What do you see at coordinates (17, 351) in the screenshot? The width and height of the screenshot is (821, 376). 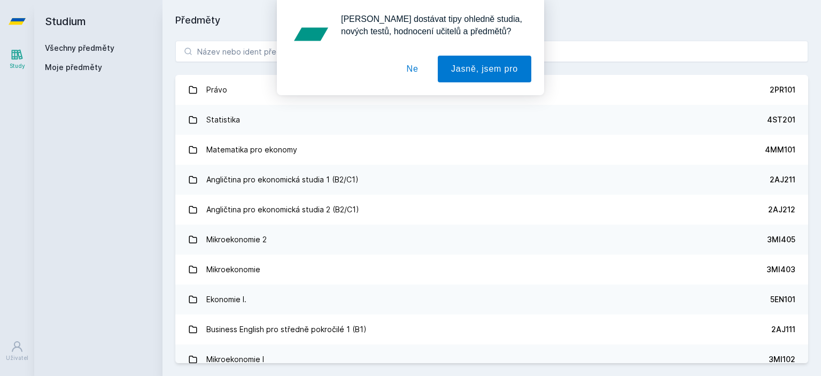 I see `a: Uživatel` at bounding box center [17, 351].